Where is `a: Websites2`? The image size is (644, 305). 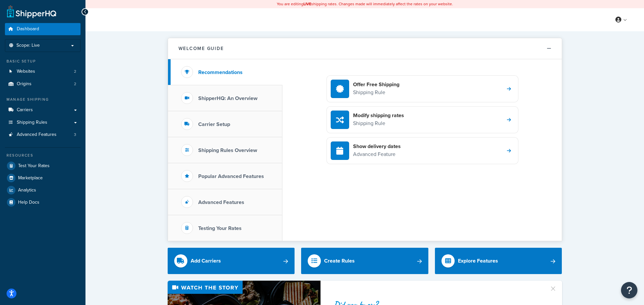
a: Websites2 is located at coordinates (43, 71).